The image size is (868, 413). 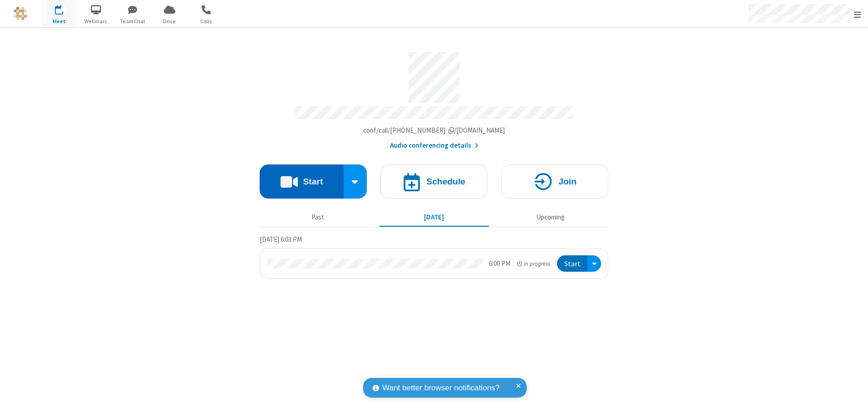 I want to click on h4: Join, so click(x=567, y=181).